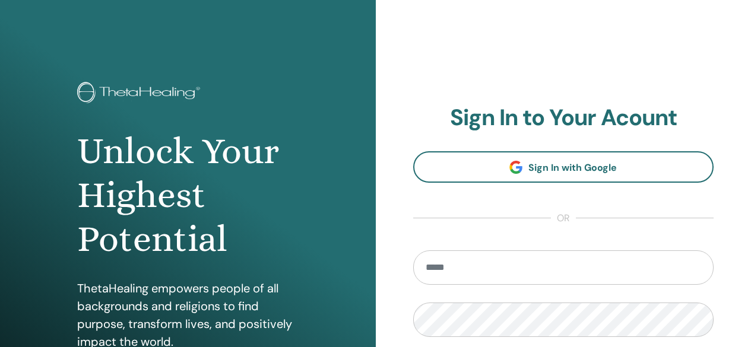 The width and height of the screenshot is (751, 347). What do you see at coordinates (188, 195) in the screenshot?
I see `h1: Unlock Your Highest Potential` at bounding box center [188, 195].